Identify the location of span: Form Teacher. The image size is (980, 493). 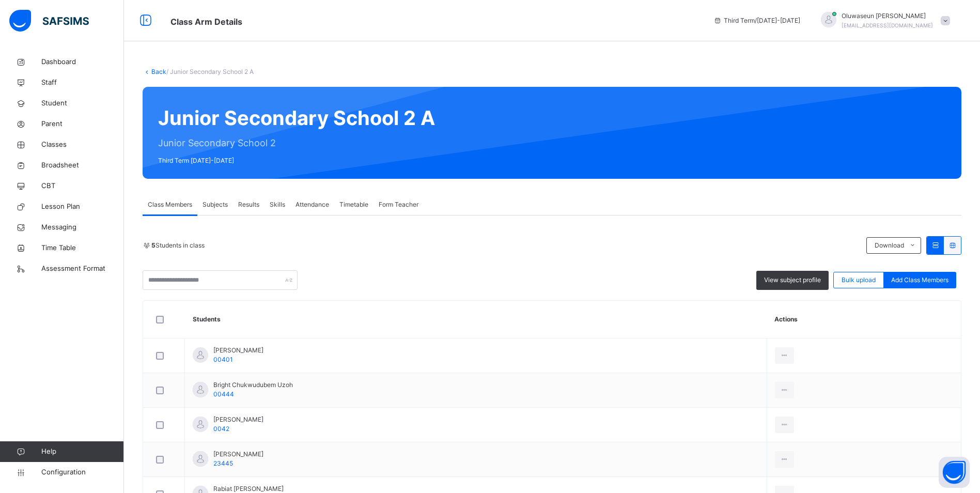
(399, 205).